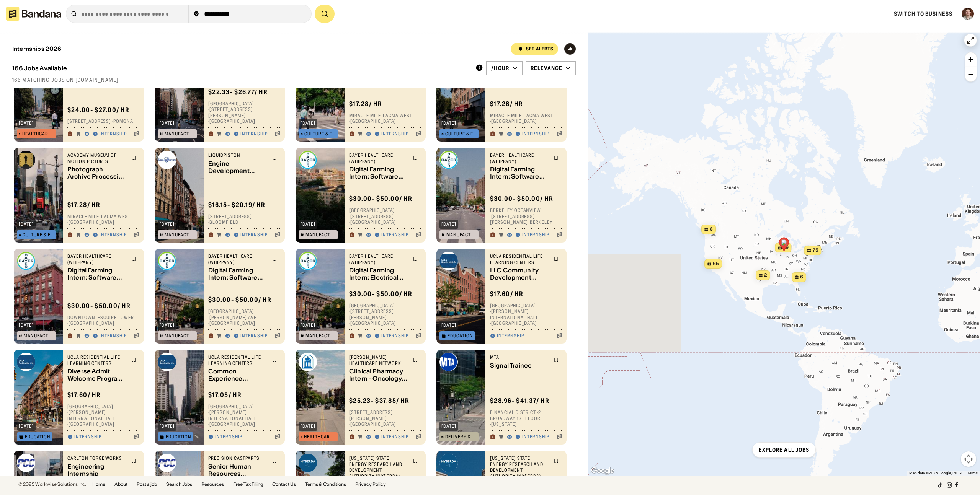 The height and width of the screenshot is (495, 980). I want to click on img: Precision Castparts logo, so click(167, 463).